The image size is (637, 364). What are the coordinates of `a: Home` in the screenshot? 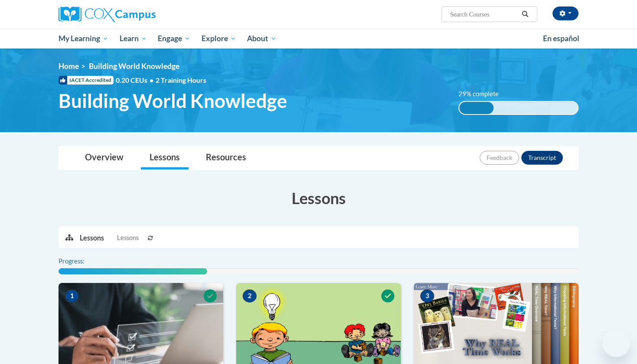 It's located at (68, 66).